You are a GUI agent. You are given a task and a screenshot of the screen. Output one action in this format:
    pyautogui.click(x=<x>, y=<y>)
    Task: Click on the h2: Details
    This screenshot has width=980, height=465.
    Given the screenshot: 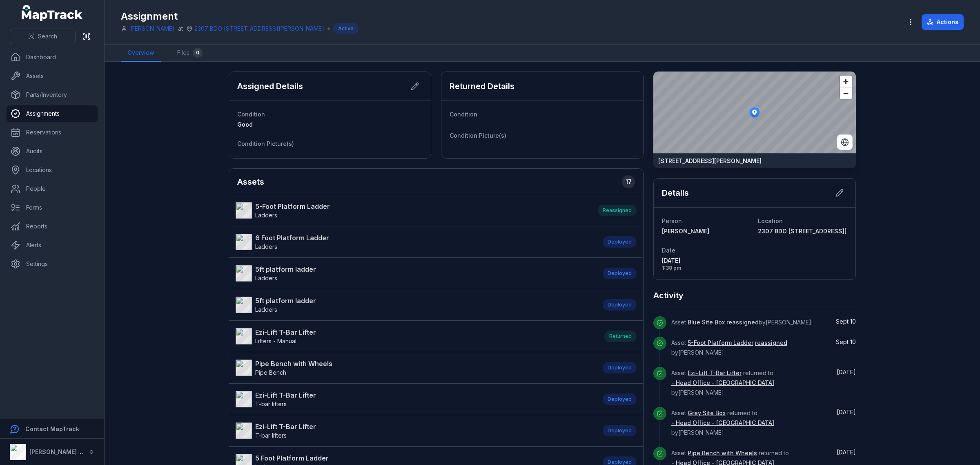 What is the action you would take?
    pyautogui.click(x=675, y=193)
    